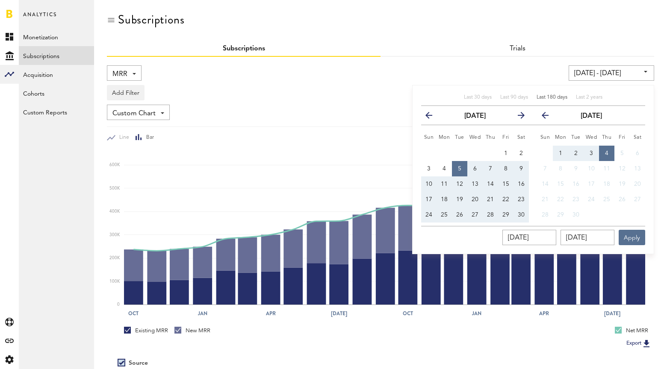 Image resolution: width=667 pixels, height=369 pixels. Describe the element at coordinates (151, 20) in the screenshot. I see `div: Subscriptions` at that location.